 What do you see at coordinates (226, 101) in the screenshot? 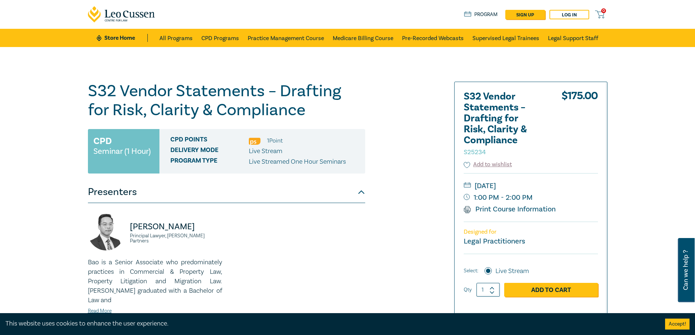
I see `h1: S32 Vendor Statements – Drafting for Risk, Clarity & Compliance` at bounding box center [226, 101].